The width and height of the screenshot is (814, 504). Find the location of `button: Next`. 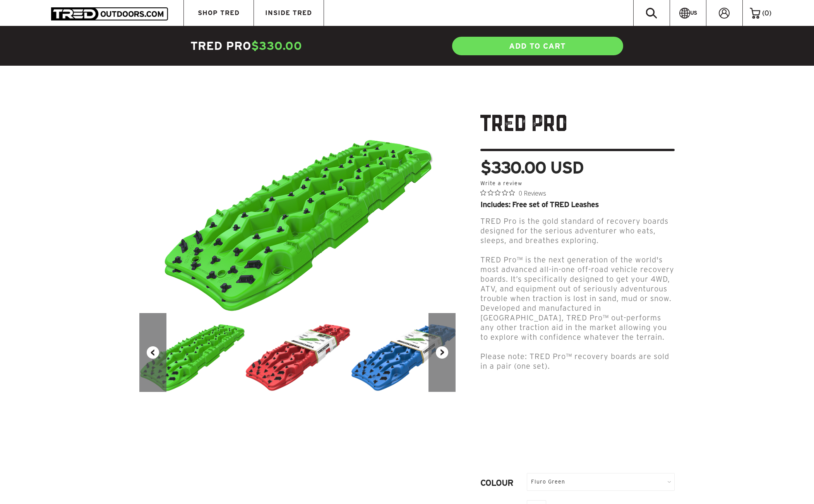

button: Next is located at coordinates (442, 353).